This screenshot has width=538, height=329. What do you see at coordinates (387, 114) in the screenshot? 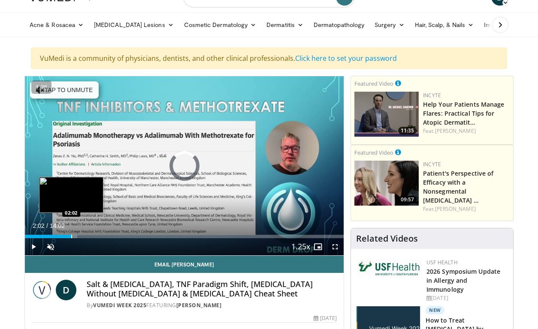
I see `img: 601112bd-de26-4187-b266-f7c9c3587f14.png.150x105_q85_crop-smart_upscale.jpg` at bounding box center [387, 114].